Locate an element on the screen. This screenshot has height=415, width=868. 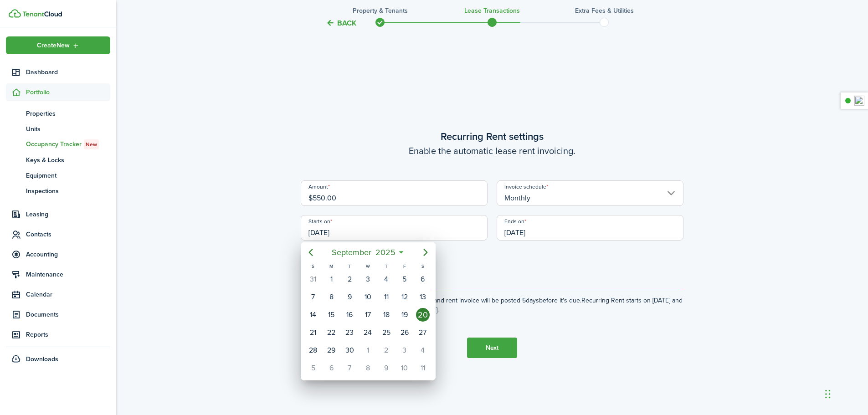
div: Thursday, September 11, 2025 is located at coordinates (386, 297).